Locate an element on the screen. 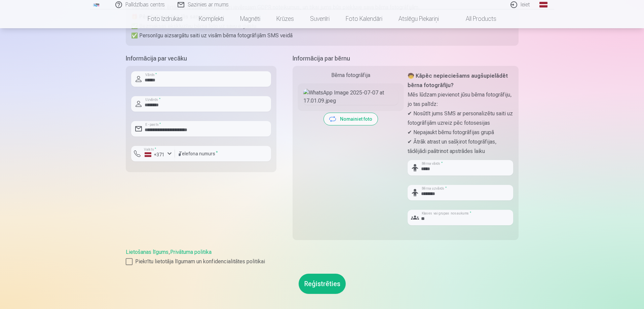 The height and width of the screenshot is (309, 644). img: WhatsApp Image 2025-07-07 at 17.01.09.jpeg is located at coordinates (351, 97).